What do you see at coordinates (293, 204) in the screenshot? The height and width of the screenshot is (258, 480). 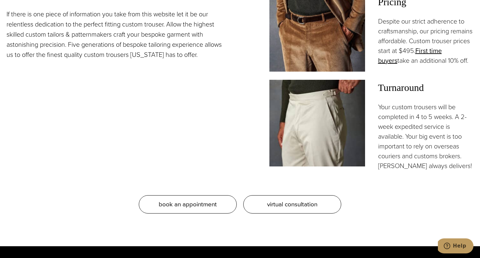 I see `a: virtual consultation` at bounding box center [293, 204].